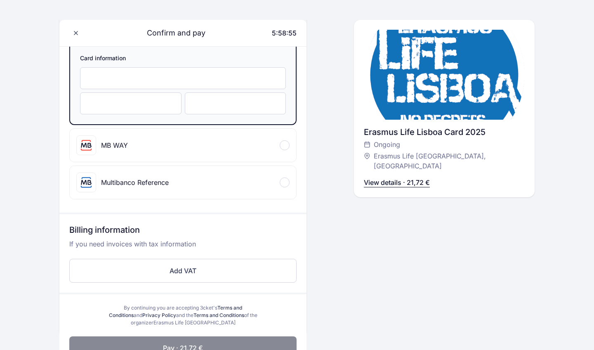  I want to click on a: Privacy Policy, so click(159, 314).